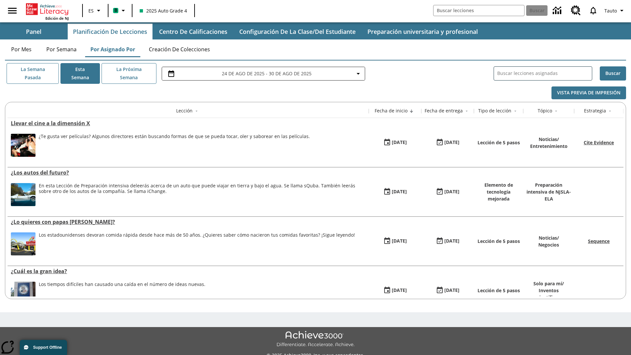 This screenshot has width=631, height=355. Describe the element at coordinates (21, 49) in the screenshot. I see `button: Por mes` at that location.